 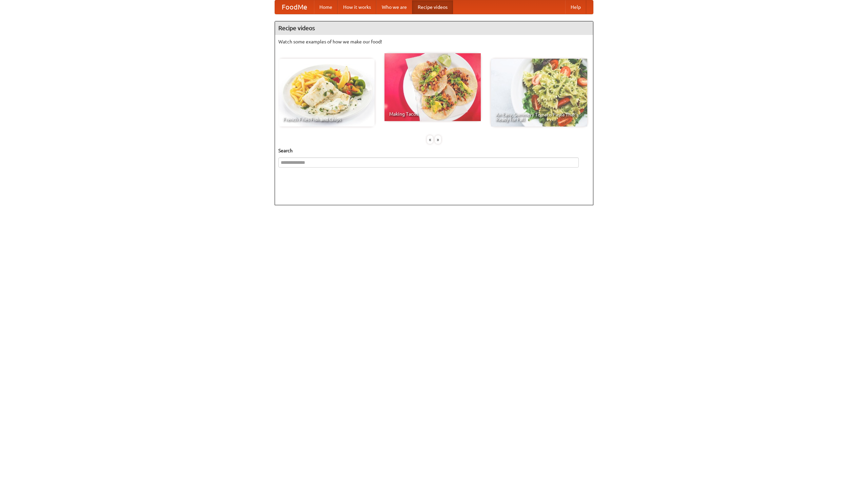 I want to click on span: An Easy, Summery Tomato Pasta That's Ready for Fall, so click(x=540, y=117).